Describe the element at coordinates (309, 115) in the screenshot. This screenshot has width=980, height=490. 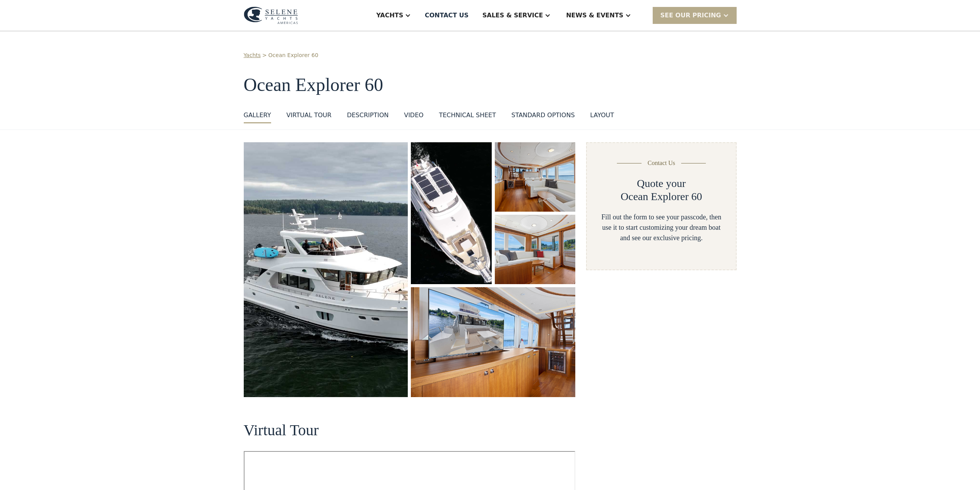
I see `div: VIRTUAL TOUR` at that location.